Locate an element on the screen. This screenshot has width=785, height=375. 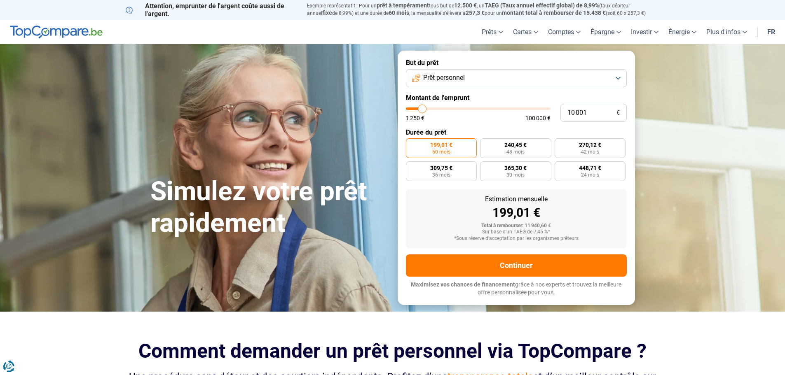
span: Prêt personnel is located at coordinates (444, 78).